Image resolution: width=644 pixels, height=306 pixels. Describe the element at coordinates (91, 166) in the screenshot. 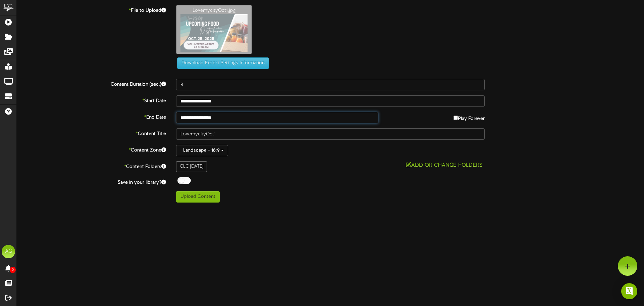

I see `label: Content Folders` at that location.